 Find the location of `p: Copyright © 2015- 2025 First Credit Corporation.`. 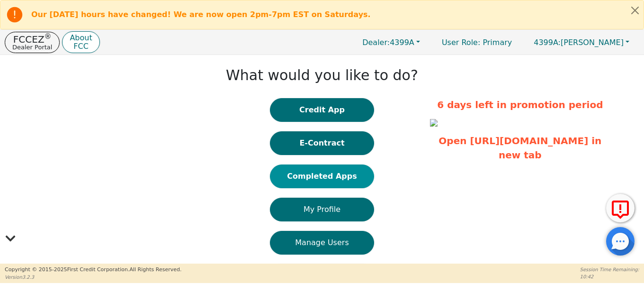

p: Copyright © 2015- 2025 First Credit Corporation. is located at coordinates (93, 270).